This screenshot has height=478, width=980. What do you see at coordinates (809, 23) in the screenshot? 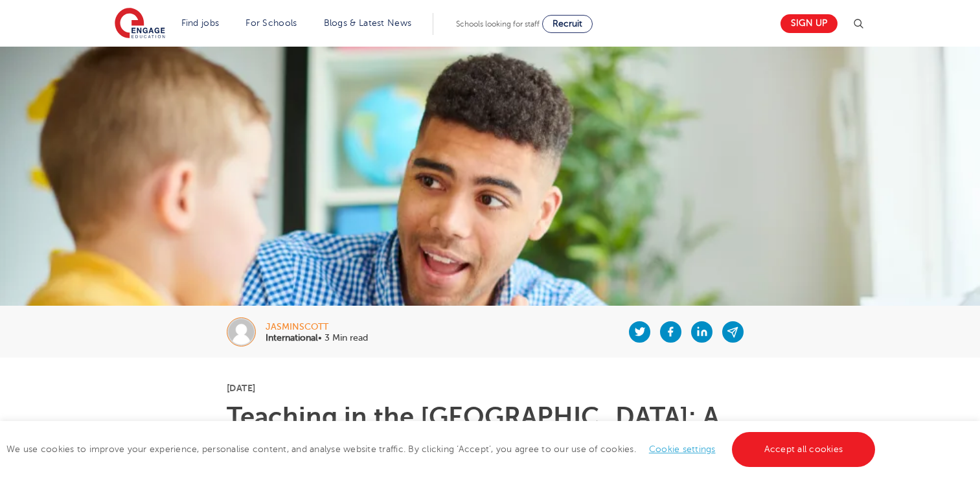
I see `a: Sign up` at bounding box center [809, 23].